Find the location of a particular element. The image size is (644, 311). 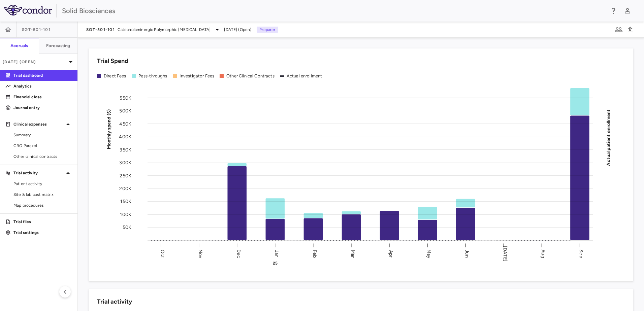

text: Aug is located at coordinates (543, 253).